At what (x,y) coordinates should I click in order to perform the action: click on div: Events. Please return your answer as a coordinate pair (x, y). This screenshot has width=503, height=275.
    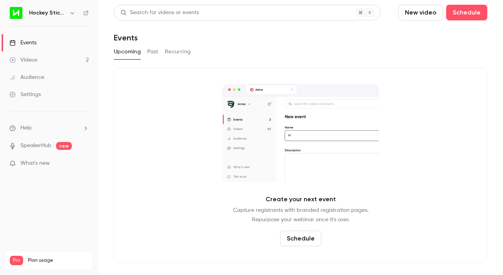
    Looking at the image, I should click on (23, 43).